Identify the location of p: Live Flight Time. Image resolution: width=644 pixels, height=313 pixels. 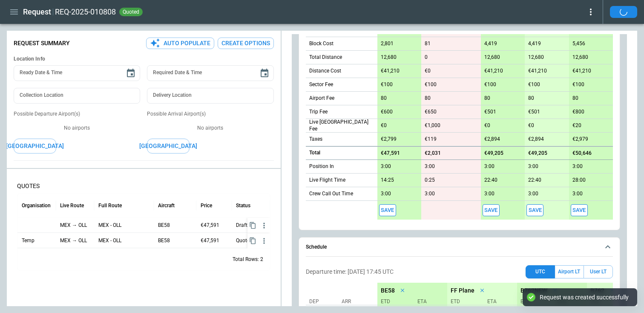
(327, 180).